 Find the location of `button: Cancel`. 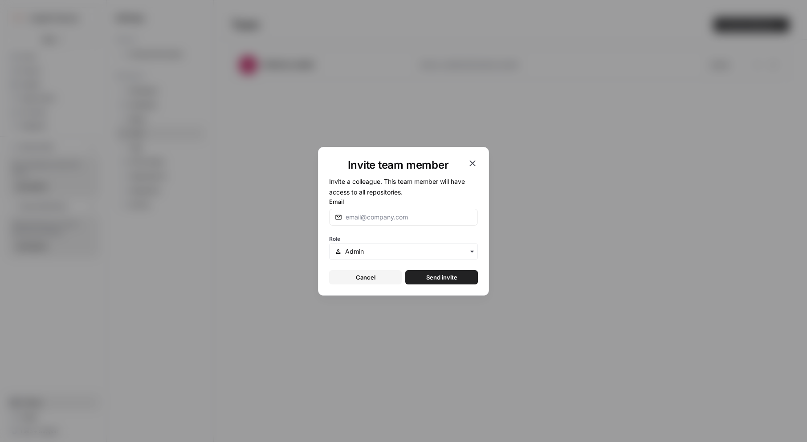

button: Cancel is located at coordinates (365, 277).